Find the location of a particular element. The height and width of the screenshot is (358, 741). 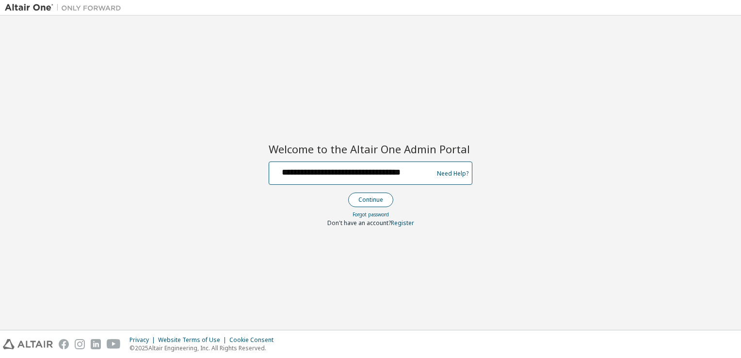

a: Register is located at coordinates (403, 223).